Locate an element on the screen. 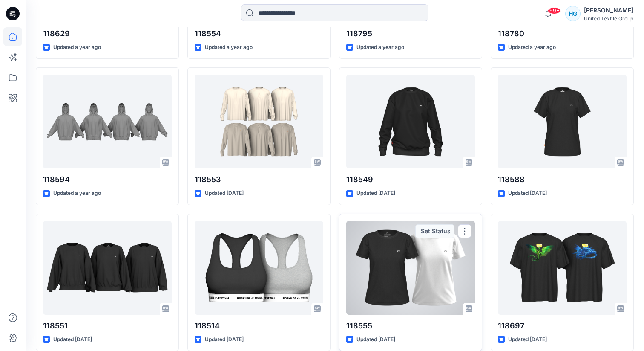  a: 118553 is located at coordinates (259, 122).